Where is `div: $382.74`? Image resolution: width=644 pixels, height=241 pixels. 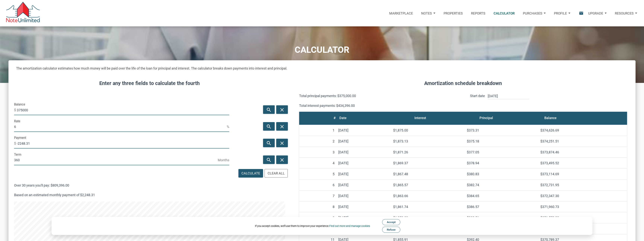
div: $382.74 is located at coordinates (502, 185).